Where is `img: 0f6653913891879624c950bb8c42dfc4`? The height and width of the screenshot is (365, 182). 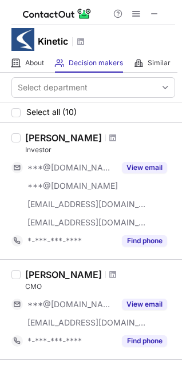 img: 0f6653913891879624c950bb8c42dfc4 is located at coordinates (23, 39).